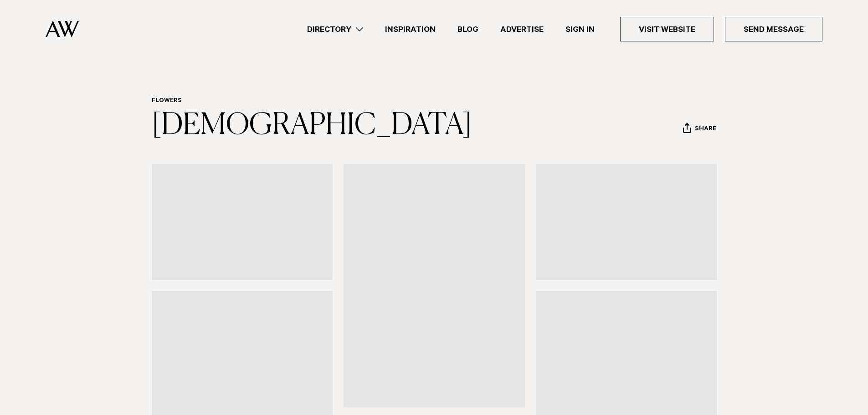 Image resolution: width=868 pixels, height=415 pixels. Describe the element at coordinates (705, 130) in the screenshot. I see `span: Share` at that location.